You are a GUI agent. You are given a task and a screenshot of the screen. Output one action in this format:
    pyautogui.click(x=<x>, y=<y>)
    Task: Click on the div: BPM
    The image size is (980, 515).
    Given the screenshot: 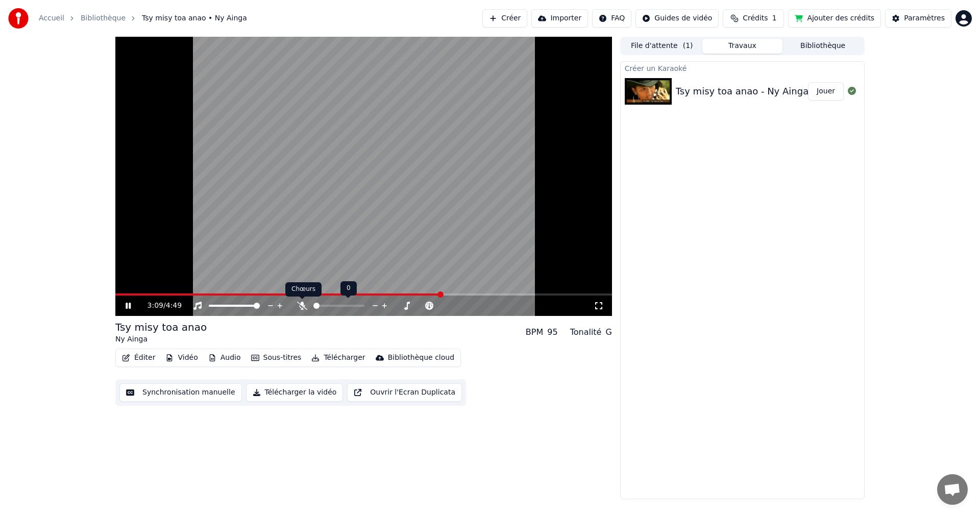 What is the action you would take?
    pyautogui.click(x=534, y=332)
    